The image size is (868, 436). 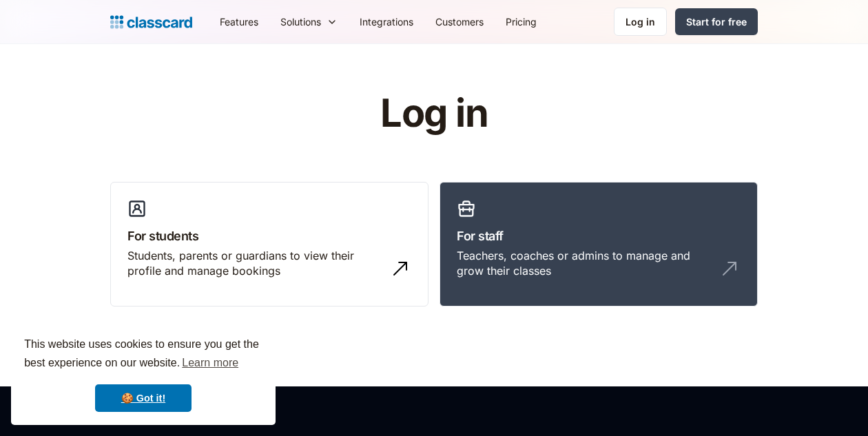 What do you see at coordinates (585, 263) in the screenshot?
I see `div: Teachers, coaches or admins to manage and grow their classes` at bounding box center [585, 263].